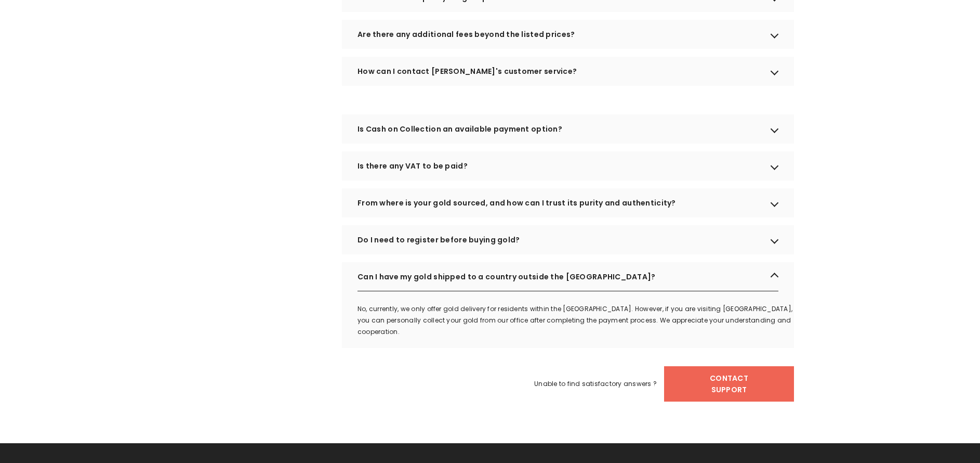 The width and height of the screenshot is (980, 463). Describe the element at coordinates (568, 166) in the screenshot. I see `div: Is there any VAT to be paid?` at that location.